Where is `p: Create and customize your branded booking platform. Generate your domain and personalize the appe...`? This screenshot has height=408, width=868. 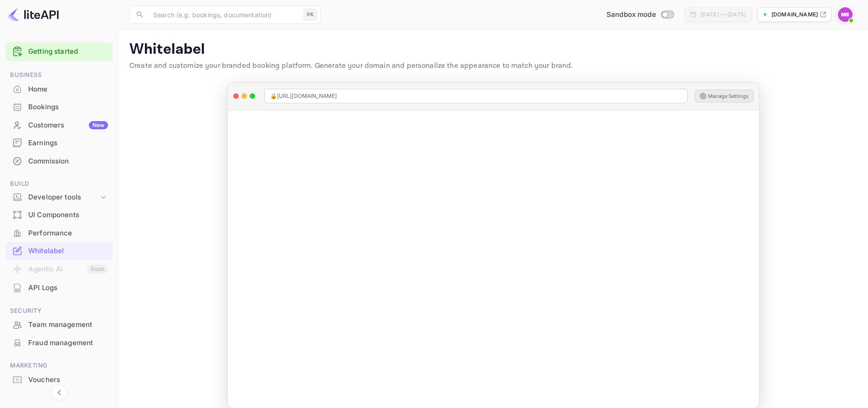
p: Create and customize your branded booking platform. Generate your domain and personalize the appe... is located at coordinates (493, 66).